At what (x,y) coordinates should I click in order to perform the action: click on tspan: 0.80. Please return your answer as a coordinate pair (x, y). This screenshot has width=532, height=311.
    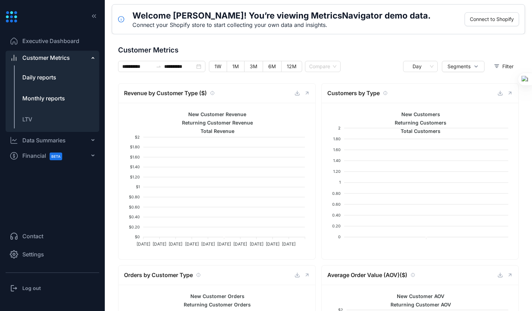
    Looking at the image, I should click on (336, 193).